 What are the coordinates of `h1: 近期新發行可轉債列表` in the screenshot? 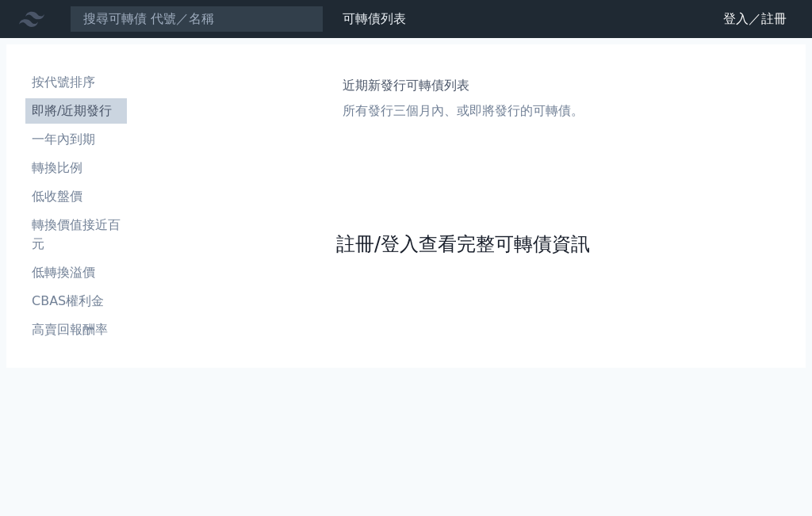 It's located at (463, 86).